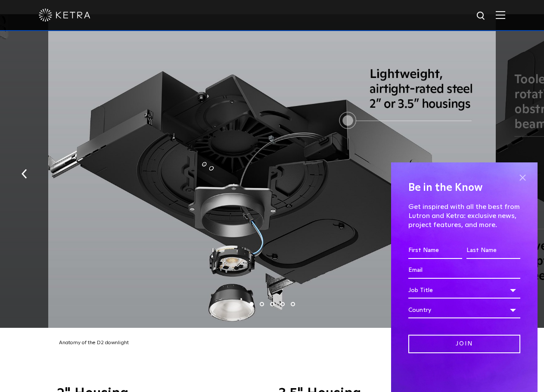 This screenshot has height=392, width=544. I want to click on p: Get inspired with all the best from Lutron and Ketra: exclusive news, project features, and more., so click(465, 216).